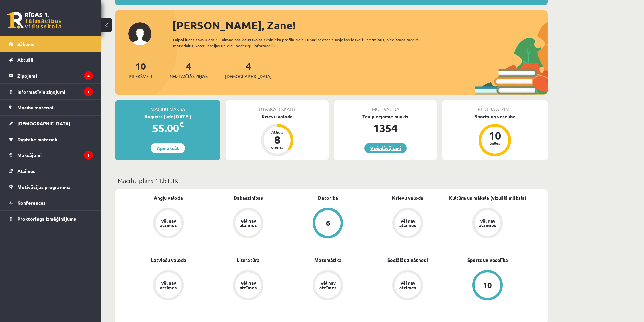  Describe the element at coordinates (47, 219) in the screenshot. I see `span: Proktoringa izmēģinājums` at that location.